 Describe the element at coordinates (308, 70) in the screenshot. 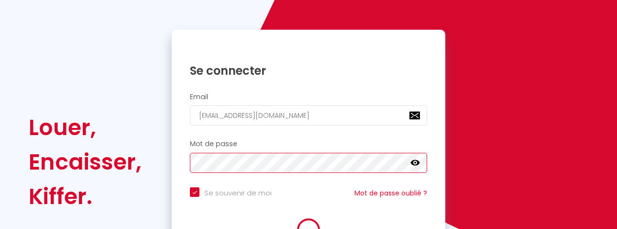

I see `h1: Se connecter` at that location.